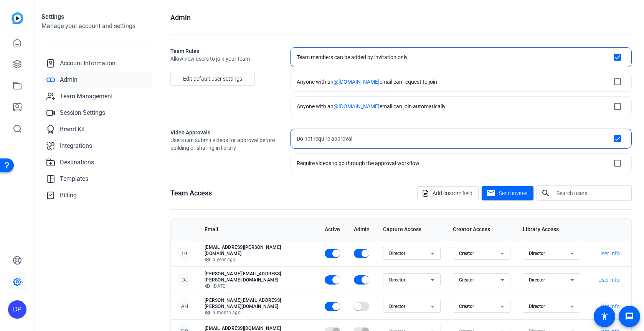  What do you see at coordinates (96, 17) in the screenshot?
I see `h1: Settings` at bounding box center [96, 17].